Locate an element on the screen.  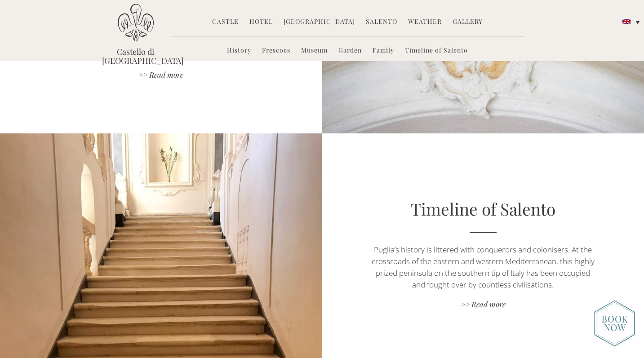
a: Gallery is located at coordinates (467, 22).